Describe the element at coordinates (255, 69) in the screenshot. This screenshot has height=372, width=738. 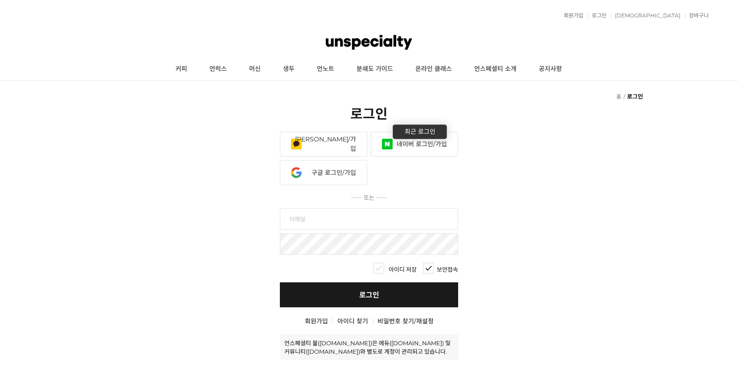
I see `a: 머신` at that location.